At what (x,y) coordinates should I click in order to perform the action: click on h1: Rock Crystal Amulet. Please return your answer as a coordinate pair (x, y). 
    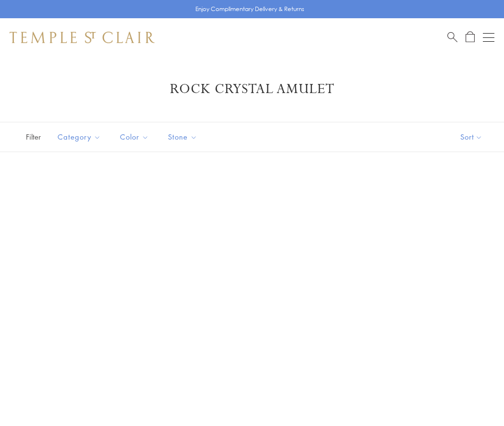
    Looking at the image, I should click on (252, 89).